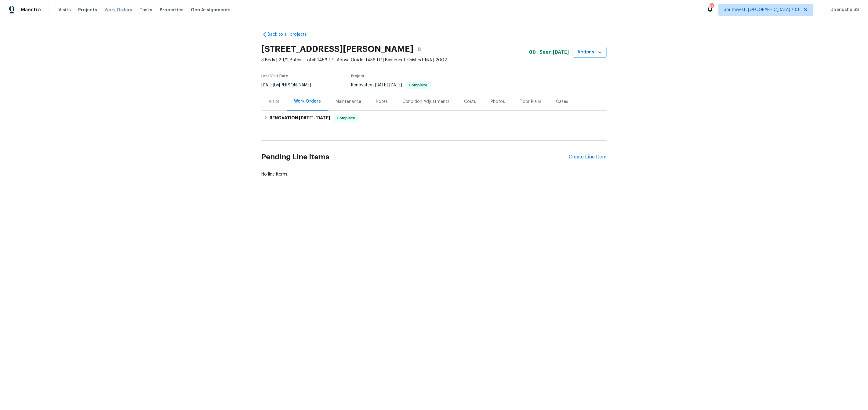  Describe the element at coordinates (308, 101) in the screenshot. I see `div: Work Orders` at that location.